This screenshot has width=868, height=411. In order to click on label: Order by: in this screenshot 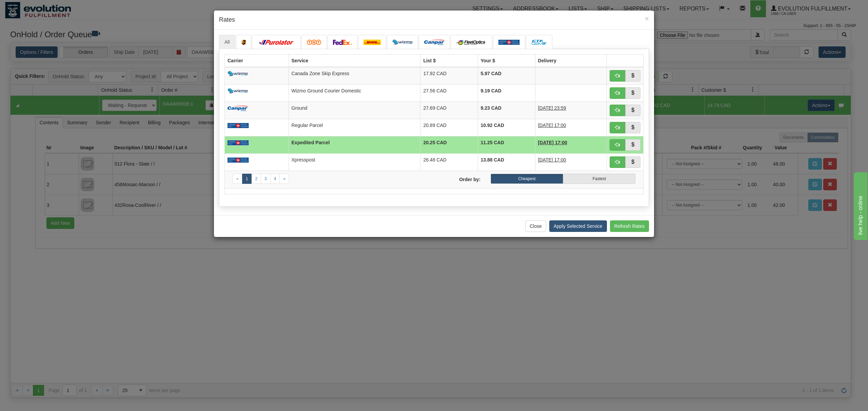, I will do `click(459, 178)`.